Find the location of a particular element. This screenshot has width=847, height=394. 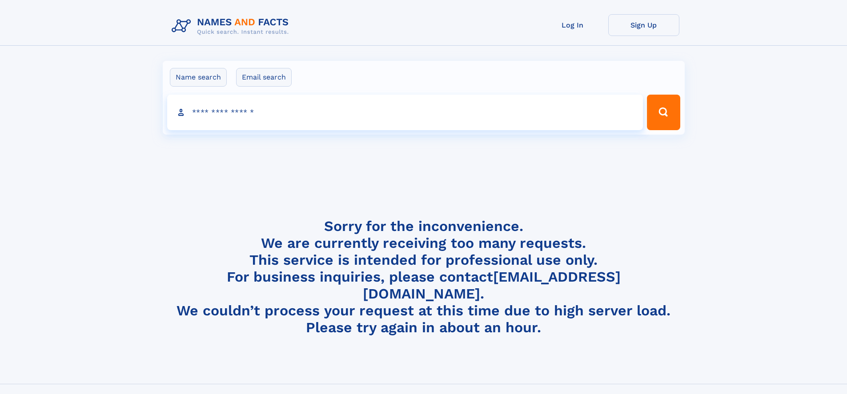

label: Name search is located at coordinates (198, 77).